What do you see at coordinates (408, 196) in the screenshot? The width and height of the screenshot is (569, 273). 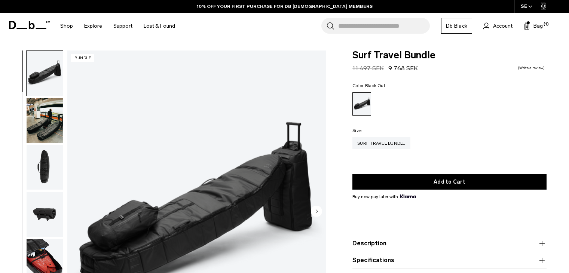 I see `img: {"height" => 20, "alt" => "Klarna"}` at bounding box center [408, 196].